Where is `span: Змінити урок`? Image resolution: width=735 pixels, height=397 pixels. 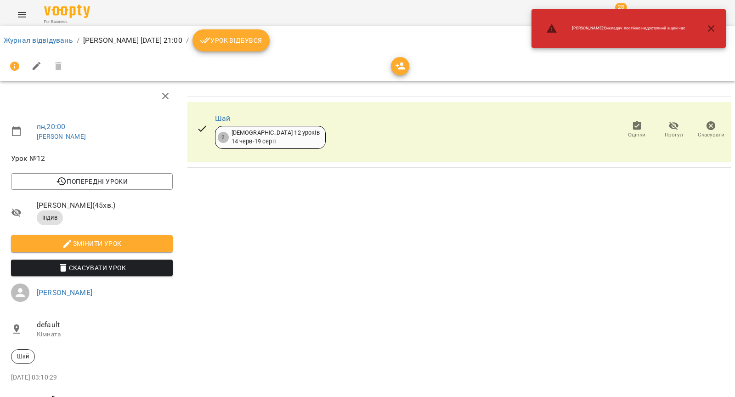
span: Змінити урок is located at coordinates (92, 244).